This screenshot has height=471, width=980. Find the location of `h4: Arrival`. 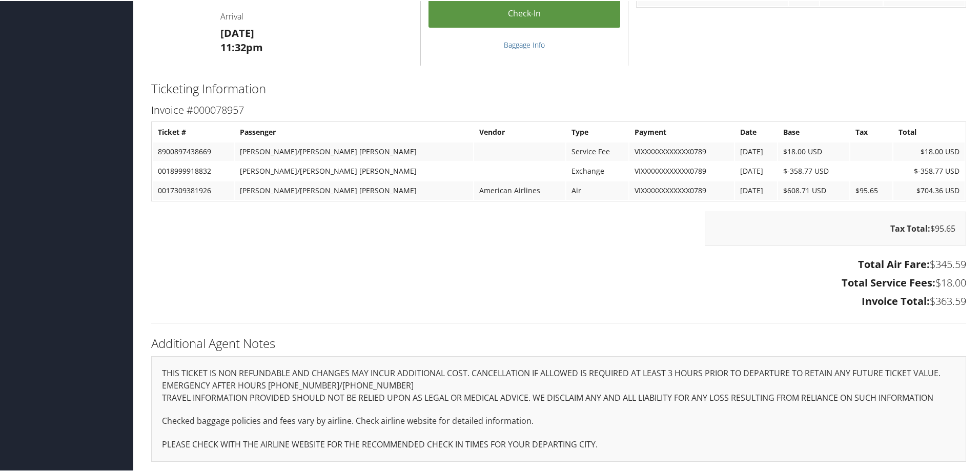

h4: Arrival is located at coordinates (316, 15).